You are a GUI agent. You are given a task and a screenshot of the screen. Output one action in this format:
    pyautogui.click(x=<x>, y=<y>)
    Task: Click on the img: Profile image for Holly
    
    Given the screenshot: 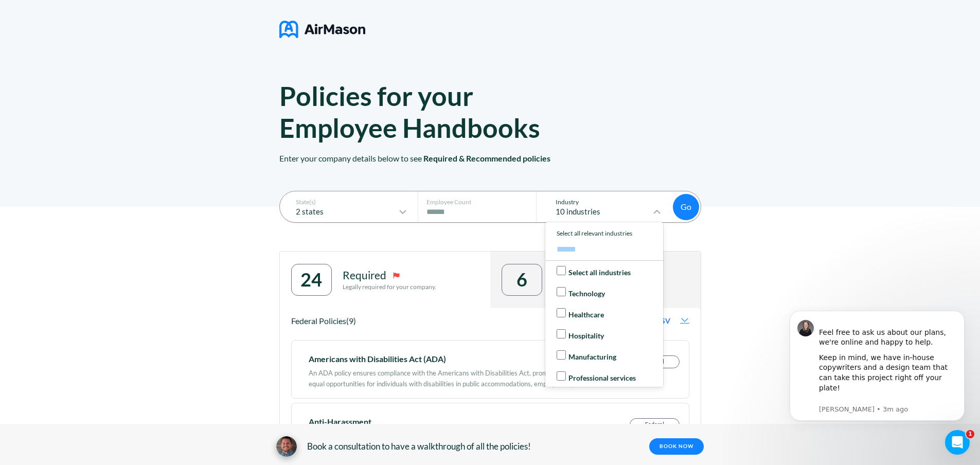 What is the action you would take?
    pyautogui.click(x=31, y=22)
    